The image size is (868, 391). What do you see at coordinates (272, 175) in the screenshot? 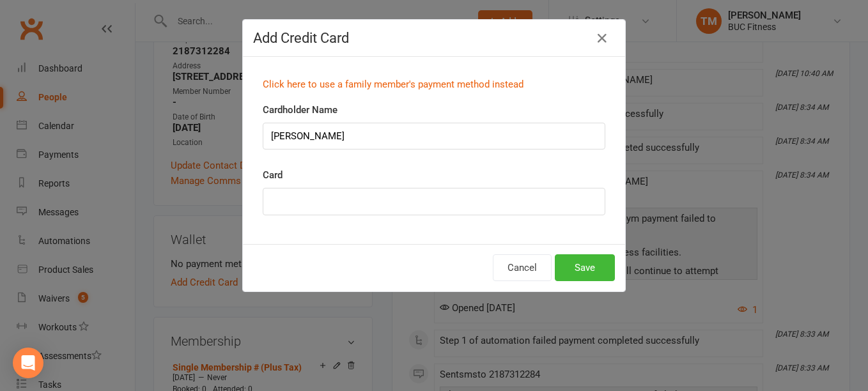
I see `label: Card` at bounding box center [272, 175].